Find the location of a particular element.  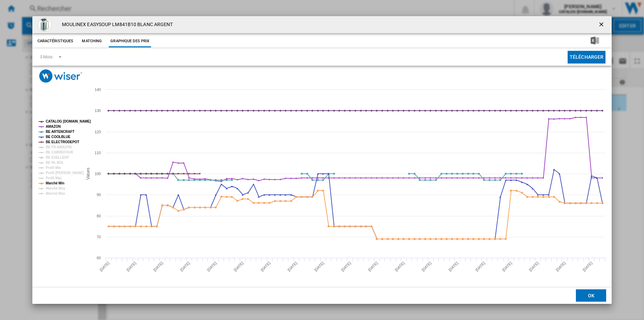

tspan: BE ELECTRODEPOT is located at coordinates (63, 142).